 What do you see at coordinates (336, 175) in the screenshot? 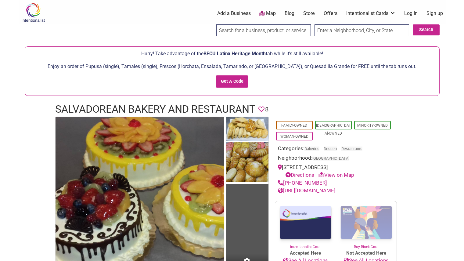
I see `a: View on Map` at bounding box center [336, 175].